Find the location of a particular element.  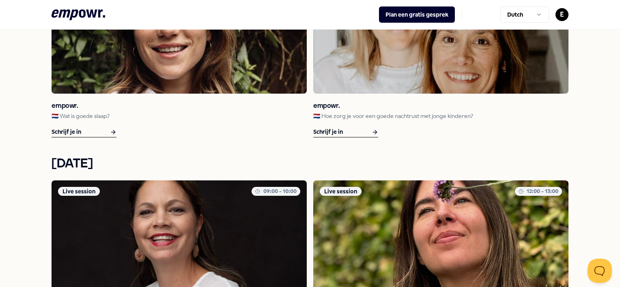

button: E is located at coordinates (562, 15).